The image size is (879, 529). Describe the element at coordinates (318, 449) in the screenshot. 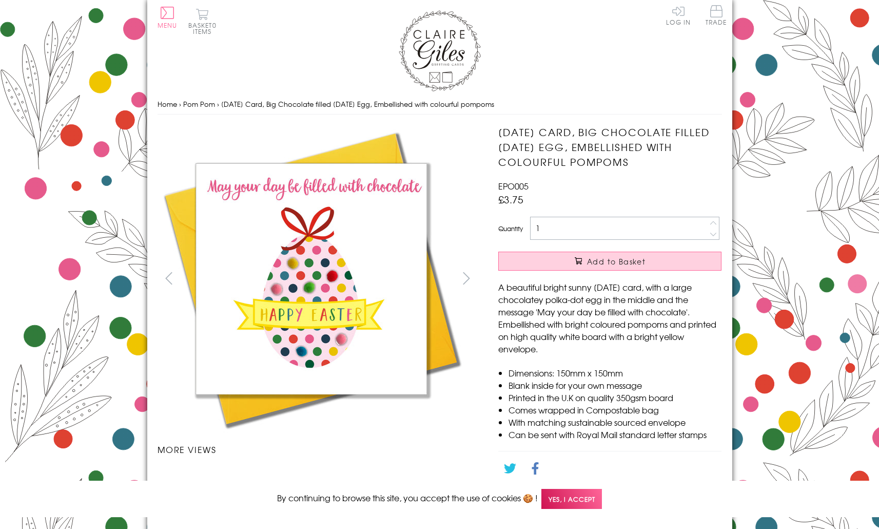

I see `h3: More views` at that location.